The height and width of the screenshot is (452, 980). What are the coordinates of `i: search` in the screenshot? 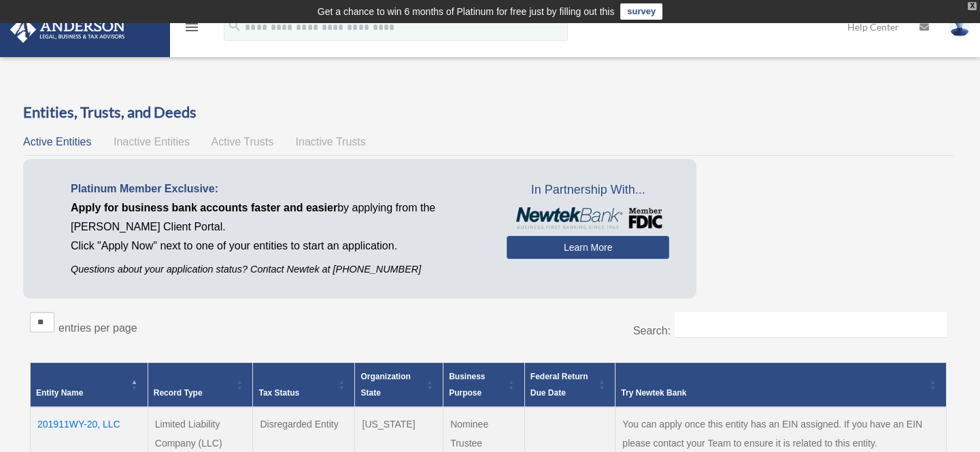 It's located at (234, 26).